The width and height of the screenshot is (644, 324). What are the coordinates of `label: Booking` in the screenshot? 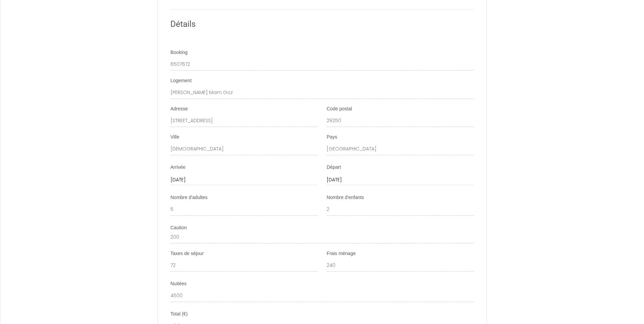 It's located at (179, 53).